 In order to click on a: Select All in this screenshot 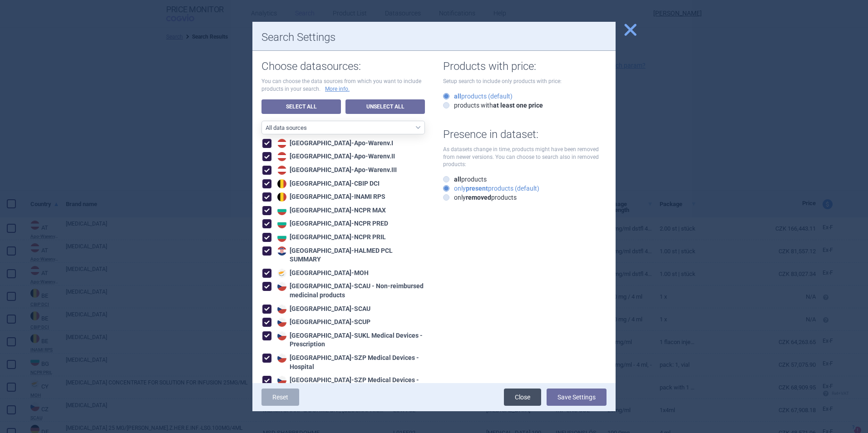, I will do `click(301, 106)`.